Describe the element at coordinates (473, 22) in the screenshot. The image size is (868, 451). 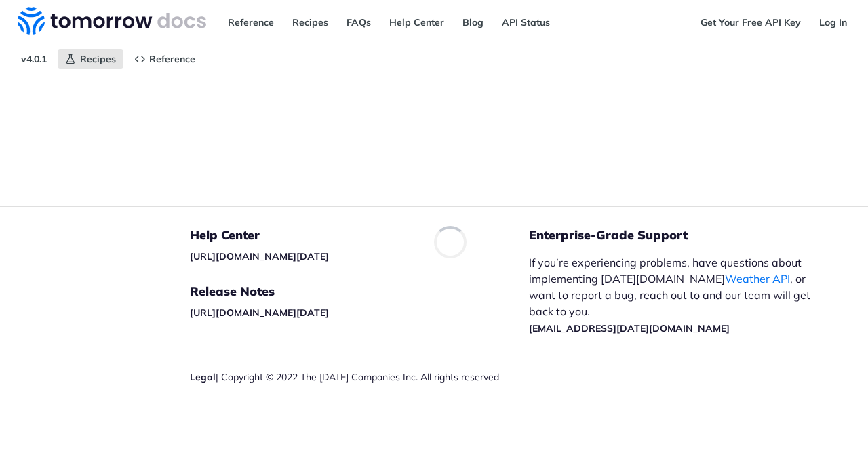
I see `a: Blog` at that location.